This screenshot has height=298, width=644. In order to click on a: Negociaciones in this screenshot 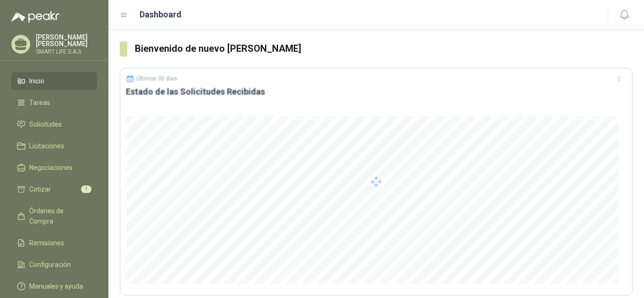, I will do `click(54, 168)`.